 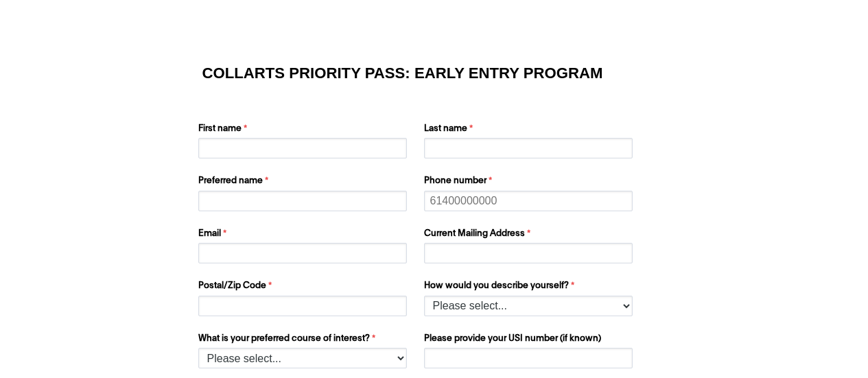 What do you see at coordinates (529, 253) in the screenshot?
I see `input: Current Mailing Address` at bounding box center [529, 253].